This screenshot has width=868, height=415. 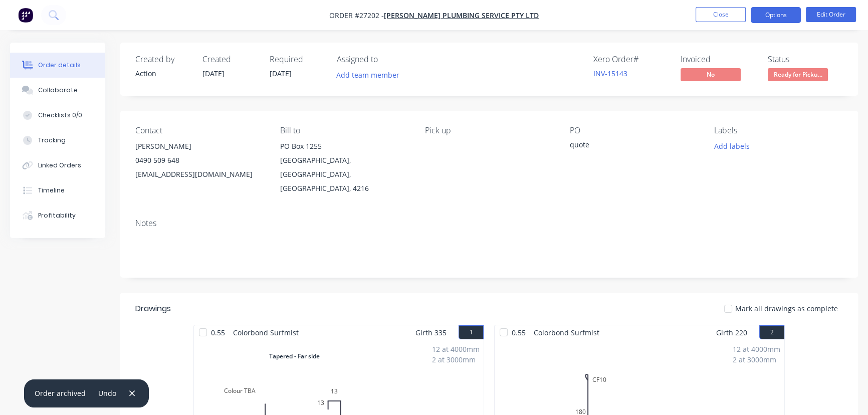 I want to click on div: Linked Orders, so click(x=60, y=165).